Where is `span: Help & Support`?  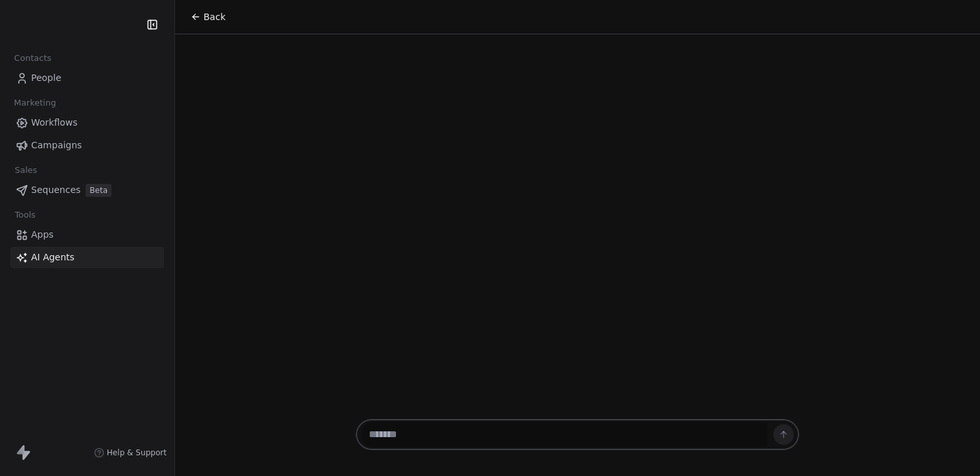
span: Help & Support is located at coordinates (137, 453).